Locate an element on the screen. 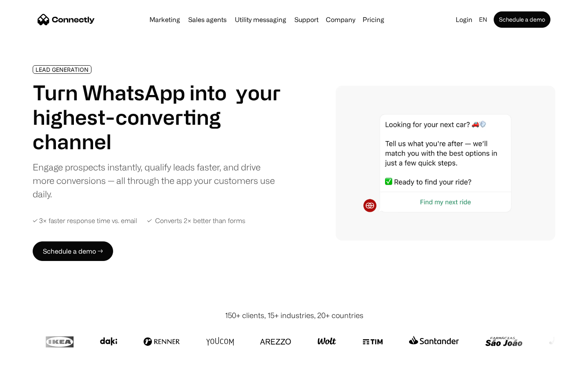 Image resolution: width=588 pixels, height=367 pixels. ul: Language list is located at coordinates (32, 359).